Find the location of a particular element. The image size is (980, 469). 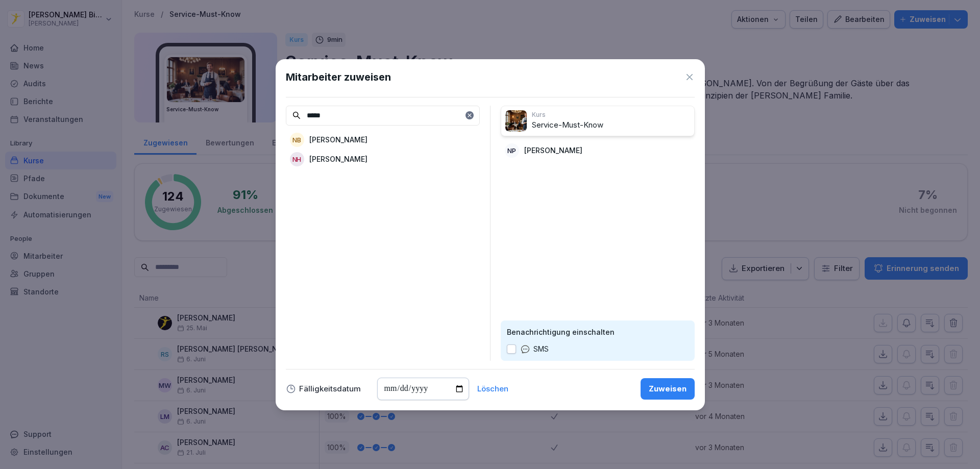

div: NB is located at coordinates (297, 140).